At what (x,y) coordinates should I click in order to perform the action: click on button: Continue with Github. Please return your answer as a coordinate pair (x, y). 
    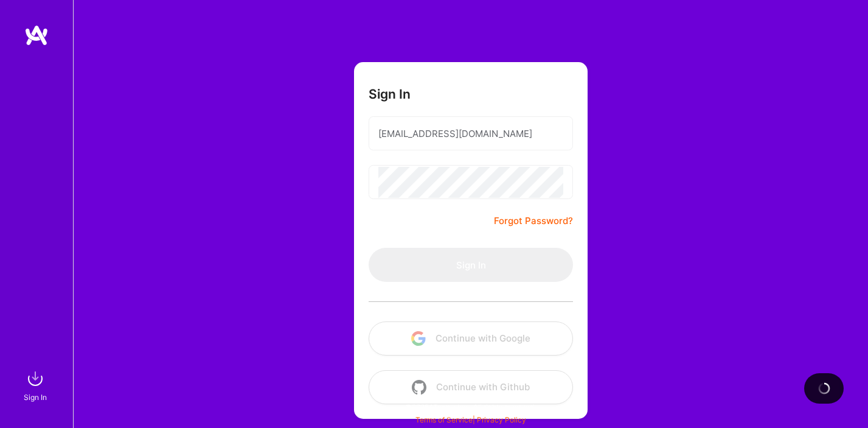
    Looking at the image, I should click on (471, 387).